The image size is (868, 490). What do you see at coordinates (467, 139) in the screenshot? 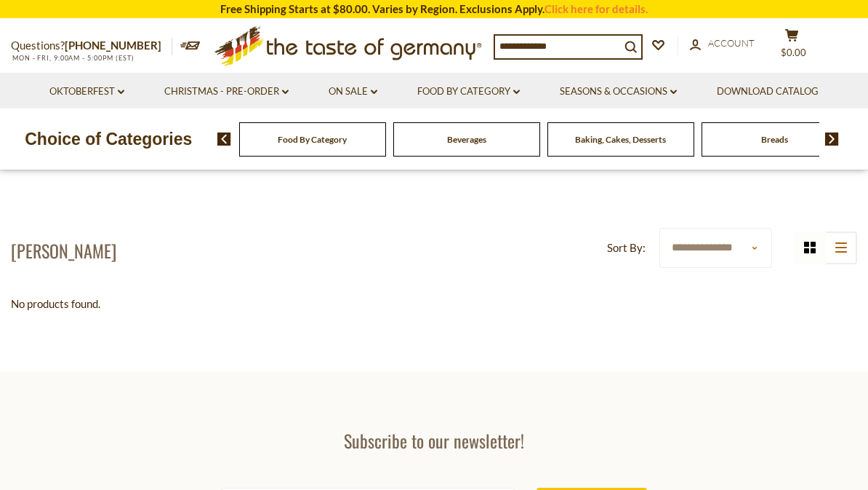
I see `a: Beverages` at bounding box center [467, 139].